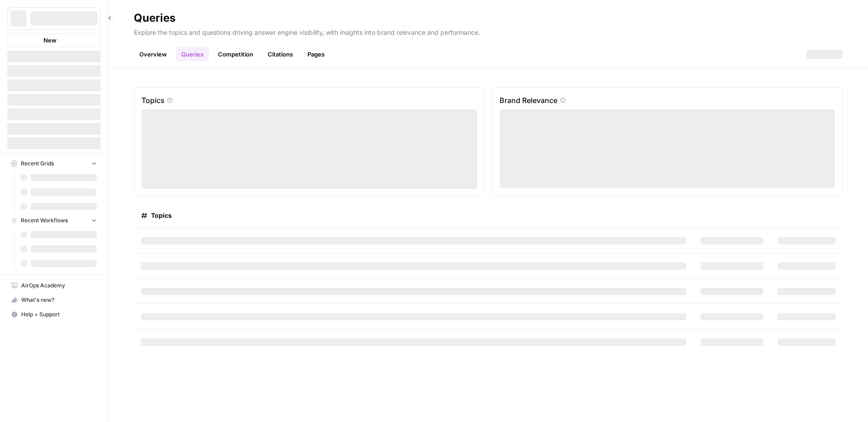 The image size is (868, 422). Describe the element at coordinates (54, 40) in the screenshot. I see `button: New` at that location.